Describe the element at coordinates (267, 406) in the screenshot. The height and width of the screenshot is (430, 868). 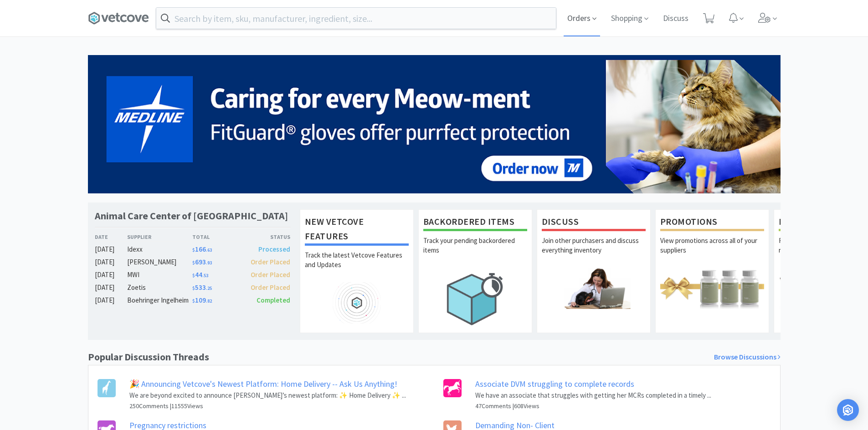
I see `h6: 250 Comments | 11555 Views` at that location.